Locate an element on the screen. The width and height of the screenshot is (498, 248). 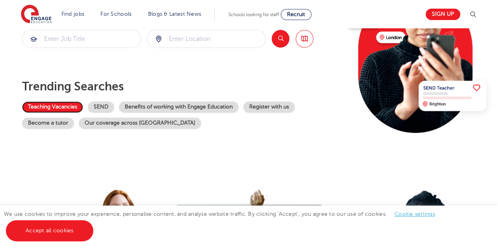
a: Register with us is located at coordinates (269, 107).